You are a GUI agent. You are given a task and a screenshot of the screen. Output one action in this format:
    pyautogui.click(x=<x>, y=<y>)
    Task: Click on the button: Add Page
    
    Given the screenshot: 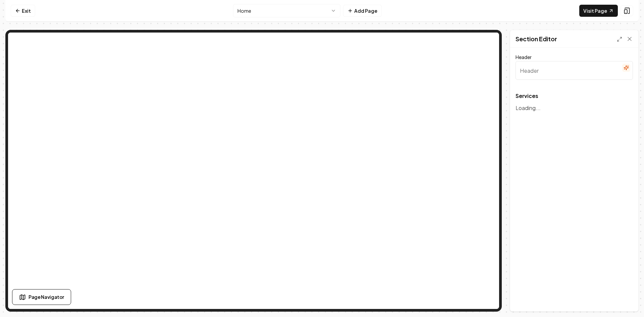 What is the action you would take?
    pyautogui.click(x=362, y=11)
    